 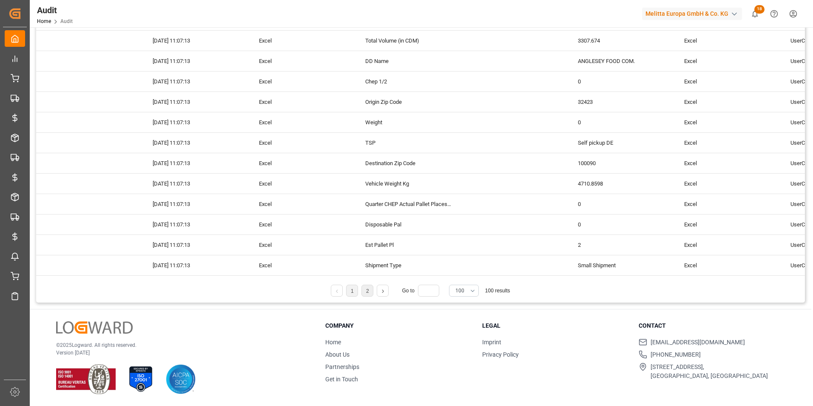 What do you see at coordinates (86, 379) in the screenshot?
I see `img: ISO 9001 & ISO 14001 Certification` at bounding box center [86, 379].